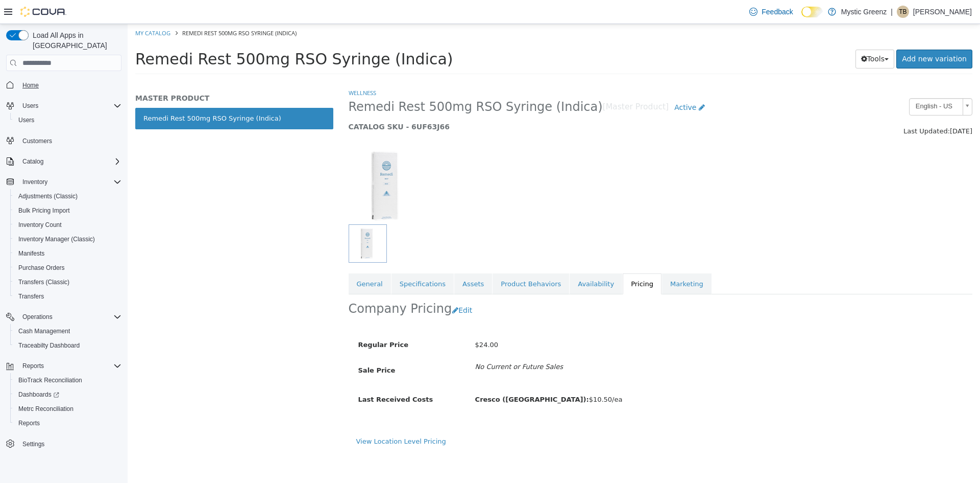 The width and height of the screenshot is (980, 483). Describe the element at coordinates (68, 409) in the screenshot. I see `span: Metrc Reconciliation` at that location.